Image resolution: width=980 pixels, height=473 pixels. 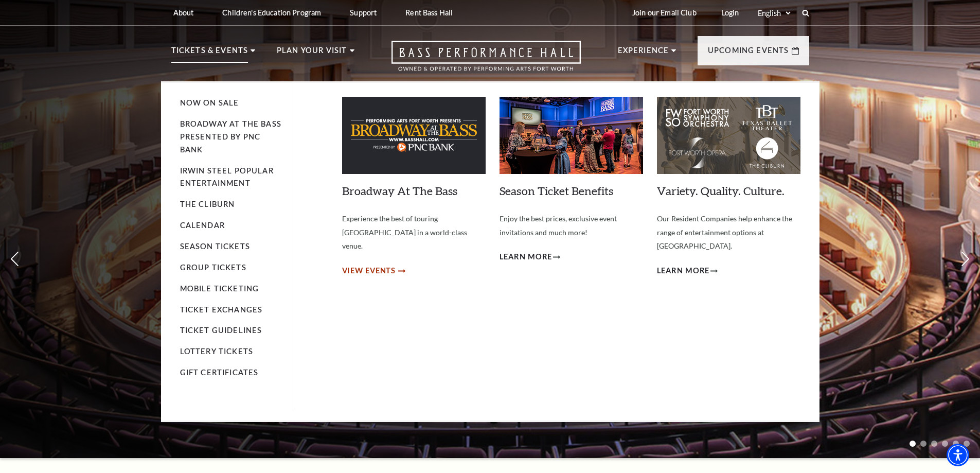 What do you see at coordinates (221, 309) in the screenshot?
I see `a: Ticket Exchanges` at bounding box center [221, 309].